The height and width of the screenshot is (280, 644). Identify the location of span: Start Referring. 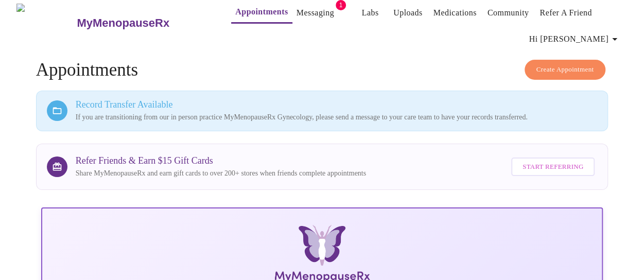
(552, 167).